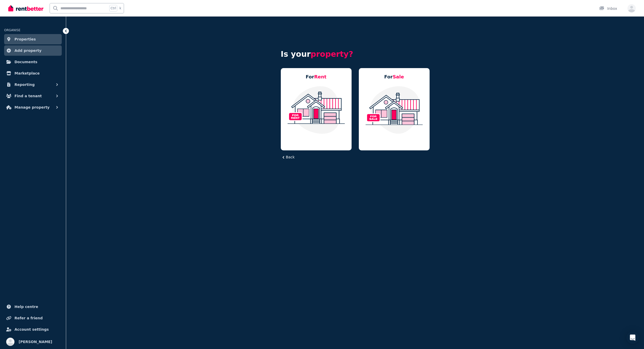 The height and width of the screenshot is (349, 644). Describe the element at coordinates (113, 8) in the screenshot. I see `span: Ctrl` at that location.